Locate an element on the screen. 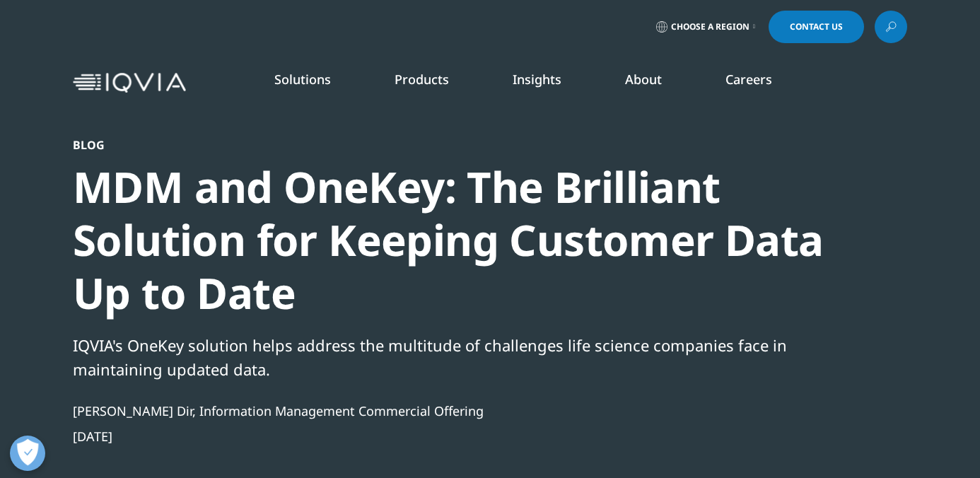 The width and height of the screenshot is (980, 478). a: Solutions is located at coordinates (302, 79).